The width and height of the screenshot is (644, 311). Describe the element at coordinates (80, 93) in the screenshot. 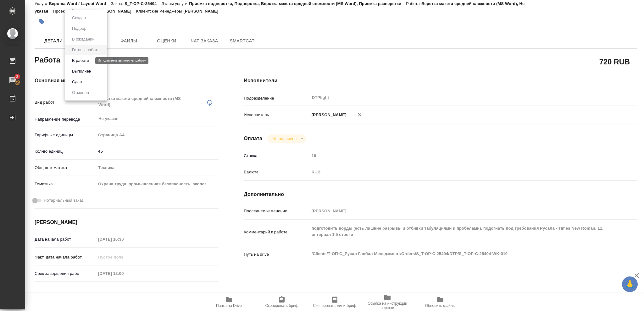

I see `button: Отменен` at that location.